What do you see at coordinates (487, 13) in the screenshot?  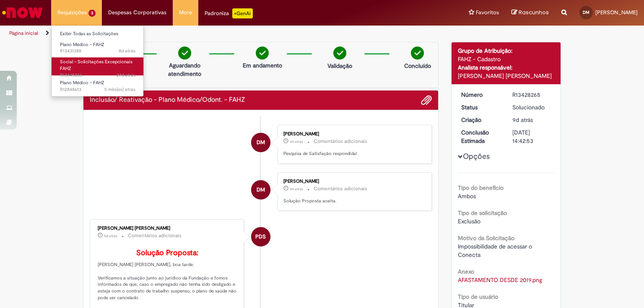 I see `span: Favoritos` at bounding box center [487, 13].